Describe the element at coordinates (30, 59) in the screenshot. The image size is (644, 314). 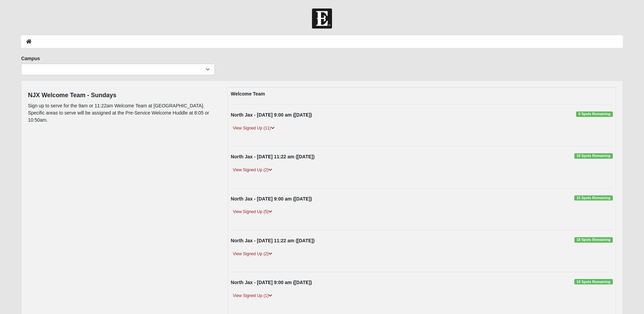
I see `label: Campus` at that location.